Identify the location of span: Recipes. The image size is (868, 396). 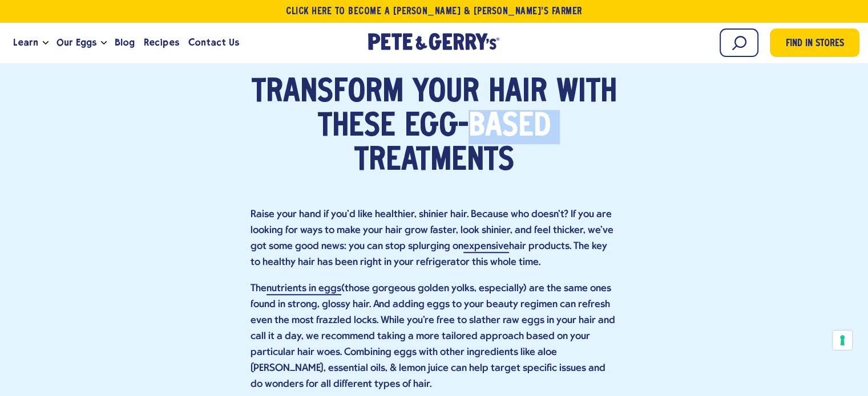
(161, 42).